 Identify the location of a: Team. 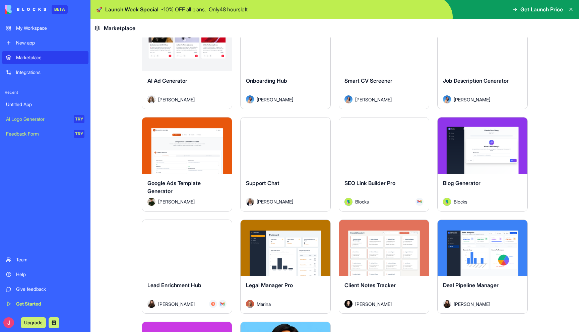
(45, 260).